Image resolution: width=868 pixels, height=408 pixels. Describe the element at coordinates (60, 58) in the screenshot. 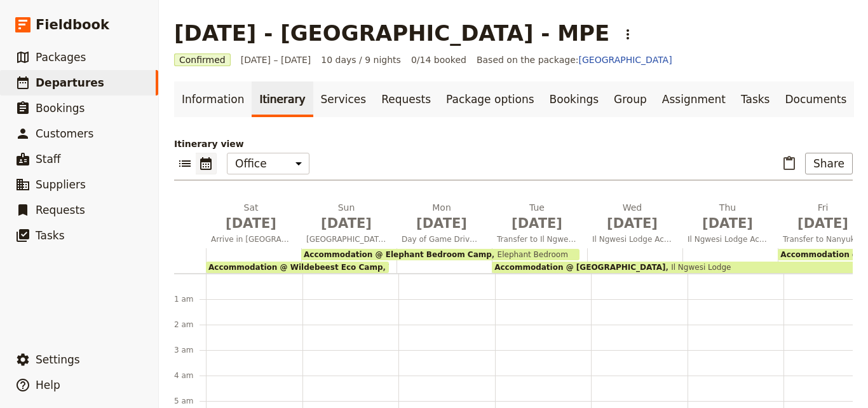

I see `span: Packages` at that location.